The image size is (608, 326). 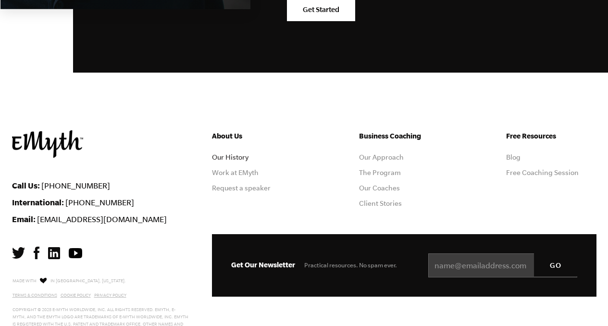 I want to click on strong: International:, so click(x=38, y=202).